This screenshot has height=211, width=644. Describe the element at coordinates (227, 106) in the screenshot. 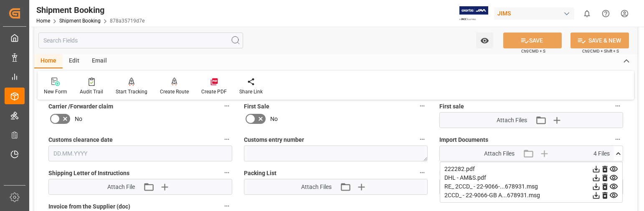

I see `button: Carrier /Forwarder claim` at that location.